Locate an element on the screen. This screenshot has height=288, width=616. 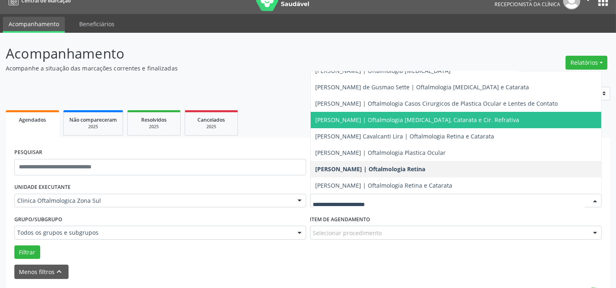
a: Acompanhamento is located at coordinates (34, 25).